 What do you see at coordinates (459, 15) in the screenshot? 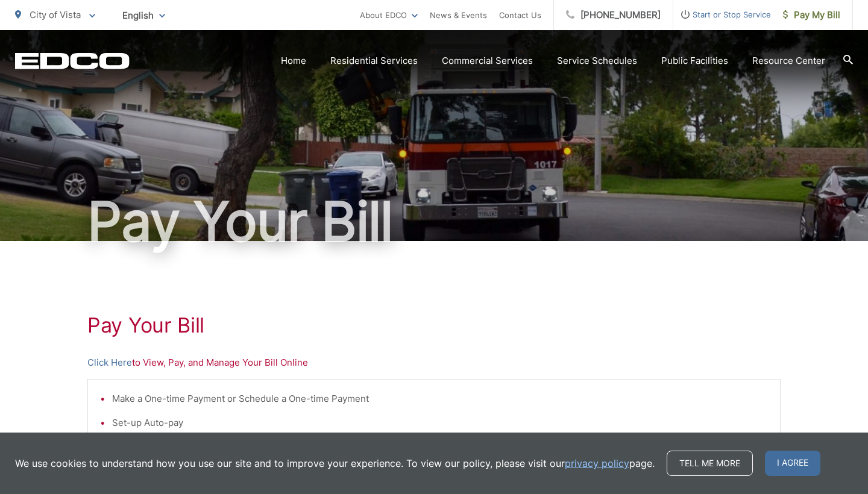
I see `a: News & Events` at bounding box center [459, 15].